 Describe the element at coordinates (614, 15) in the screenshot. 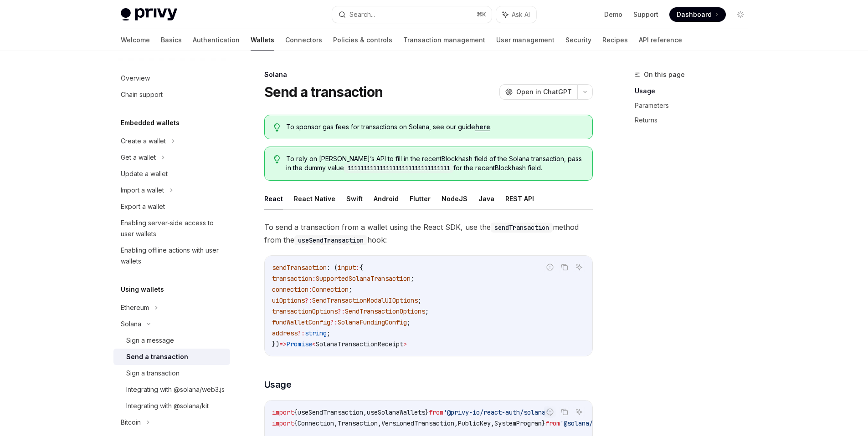

I see `a: Demo` at that location.